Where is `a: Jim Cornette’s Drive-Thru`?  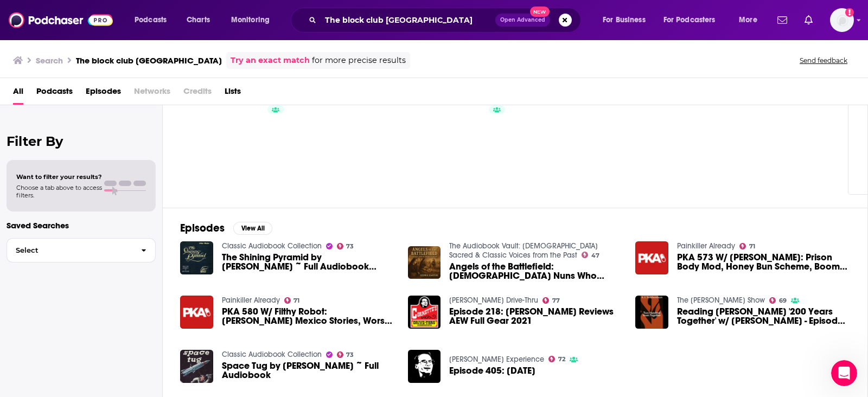 a: Jim Cornette’s Drive-Thru is located at coordinates (494, 300).